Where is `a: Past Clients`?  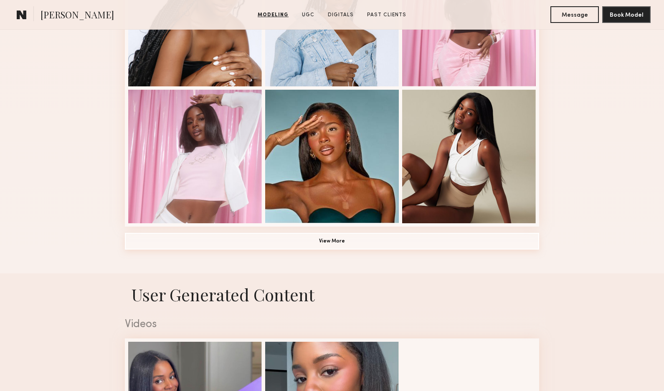
a: Past Clients is located at coordinates (387, 15).